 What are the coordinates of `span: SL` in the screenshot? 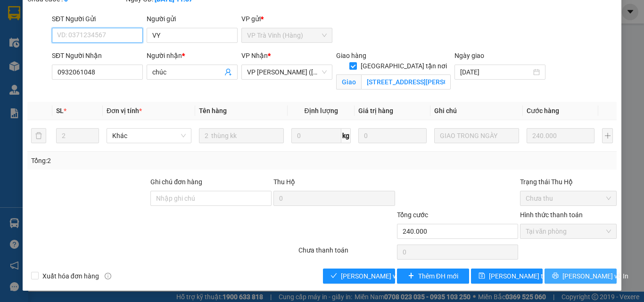 It's located at (60, 111).